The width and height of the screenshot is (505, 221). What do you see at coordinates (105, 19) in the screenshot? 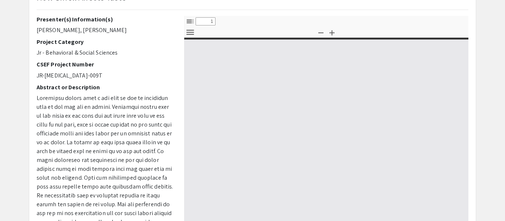
I see `h2: Presenter(s) Information(s)` at bounding box center [105, 19].